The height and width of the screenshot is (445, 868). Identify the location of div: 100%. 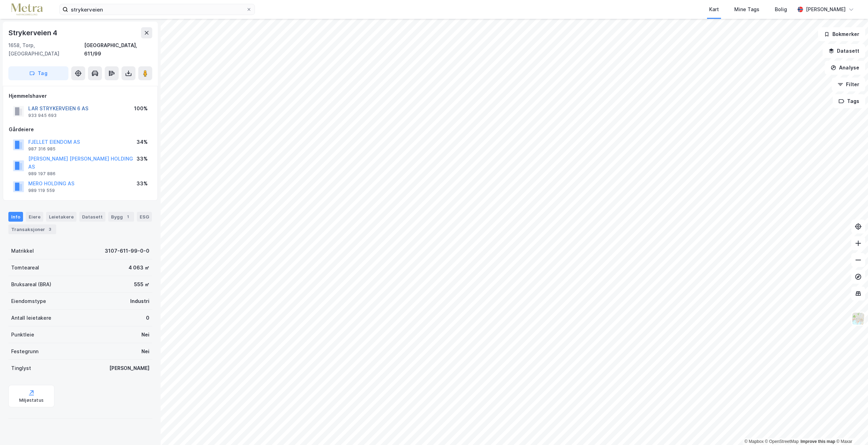
(141, 108).